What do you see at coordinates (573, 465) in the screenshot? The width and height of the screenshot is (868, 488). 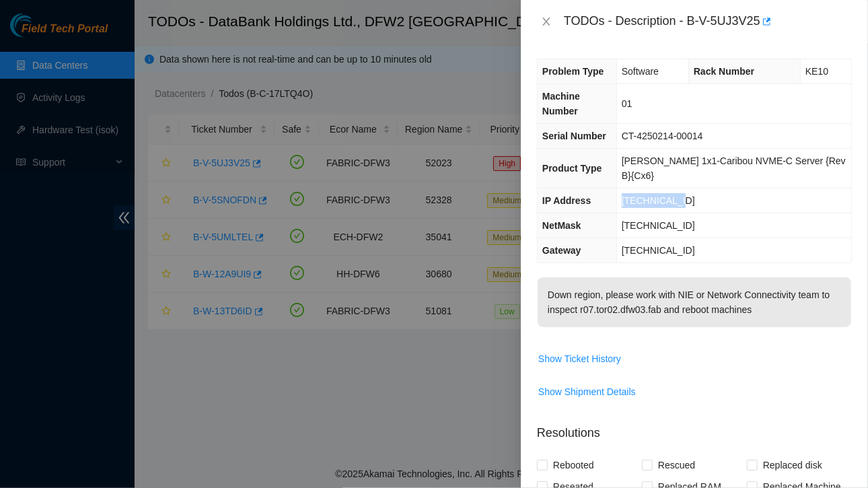 I see `span: Rebooted` at bounding box center [573, 465].